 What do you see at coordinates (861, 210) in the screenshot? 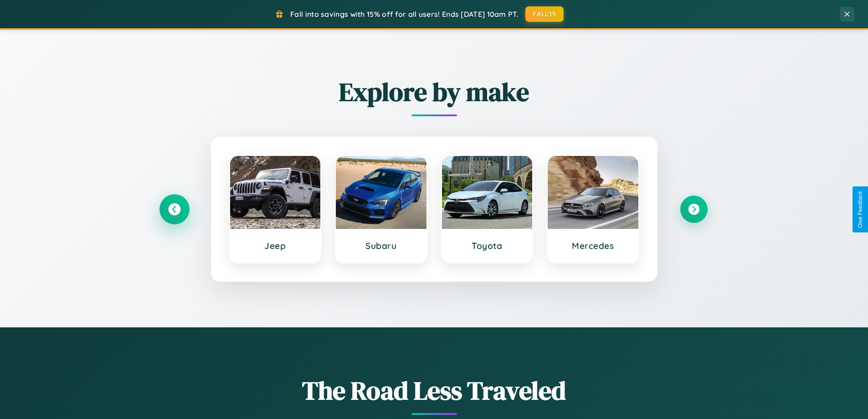
I see `div: Give Feedback` at bounding box center [861, 210].